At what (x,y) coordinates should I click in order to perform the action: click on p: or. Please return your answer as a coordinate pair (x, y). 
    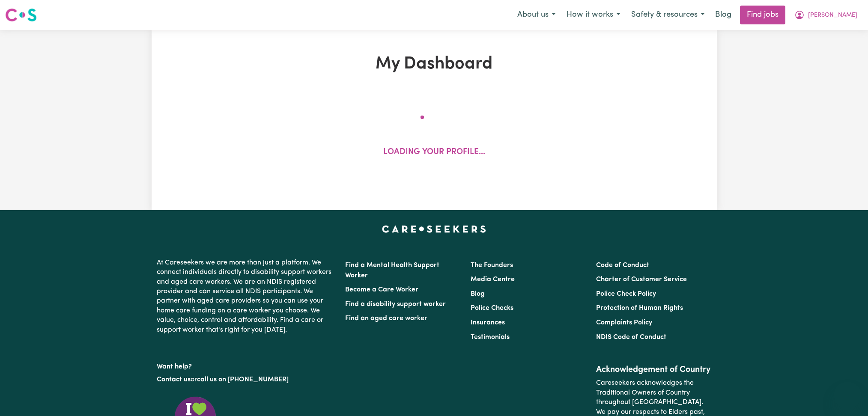
    Looking at the image, I should click on (246, 379).